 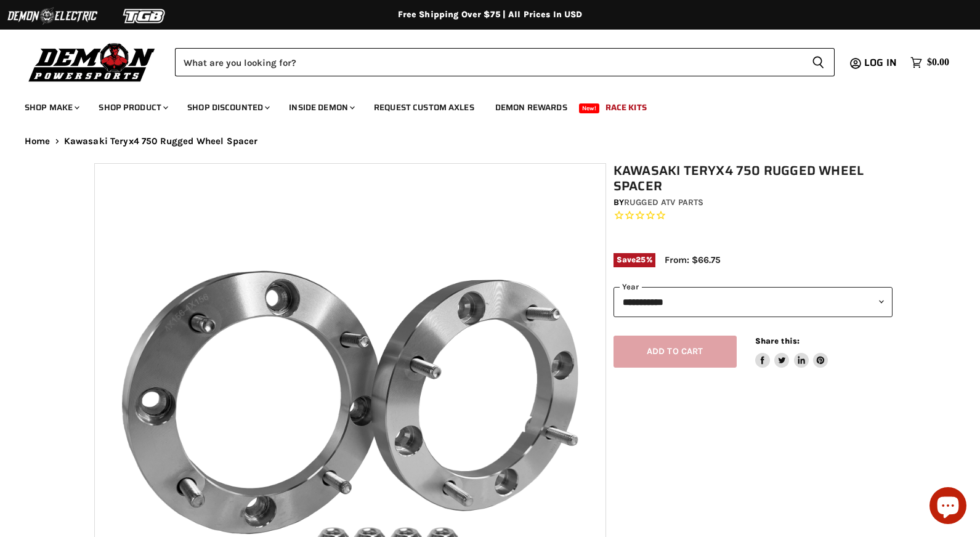 What do you see at coordinates (641, 260) in the screenshot?
I see `span: 25` at bounding box center [641, 260].